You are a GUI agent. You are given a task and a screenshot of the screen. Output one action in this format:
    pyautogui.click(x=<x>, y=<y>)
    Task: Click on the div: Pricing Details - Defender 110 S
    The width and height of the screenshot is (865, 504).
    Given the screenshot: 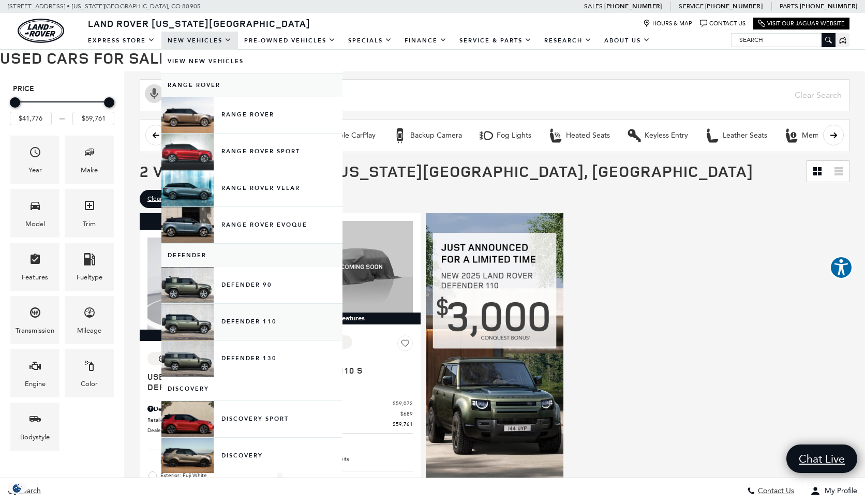 What is the action you would take?
    pyautogui.click(x=351, y=392)
    